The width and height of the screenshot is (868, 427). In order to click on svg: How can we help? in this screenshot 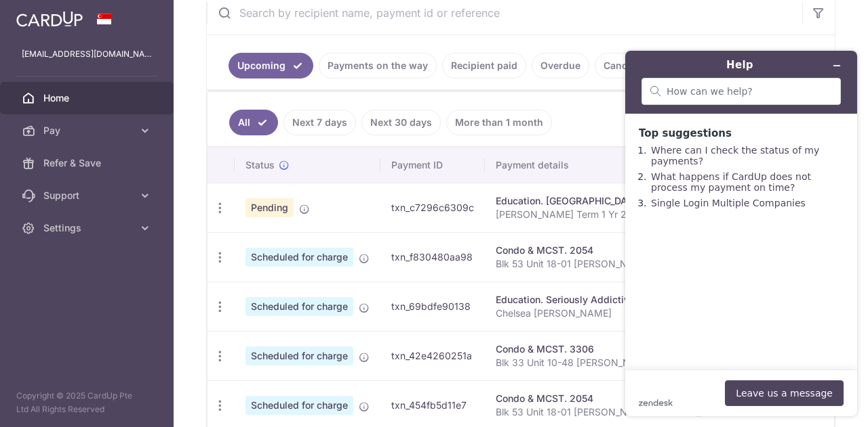, I will do `click(42, 51)`.